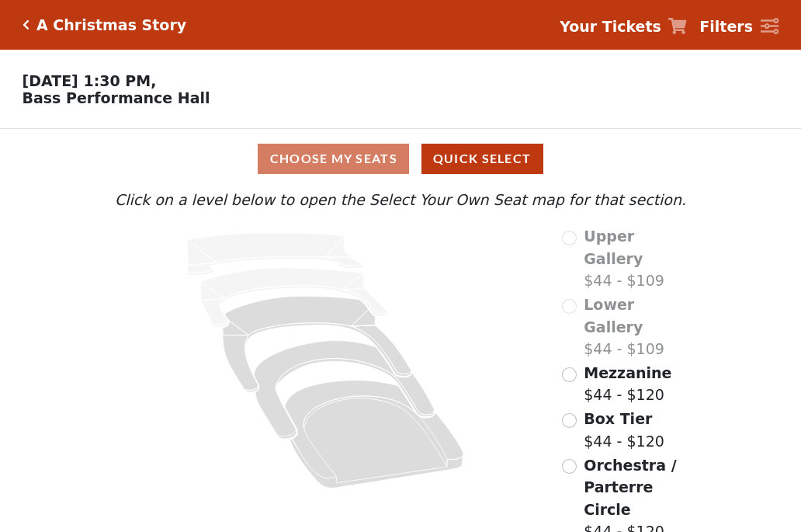 The image size is (801, 532). I want to click on button: Quick Select, so click(482, 158).